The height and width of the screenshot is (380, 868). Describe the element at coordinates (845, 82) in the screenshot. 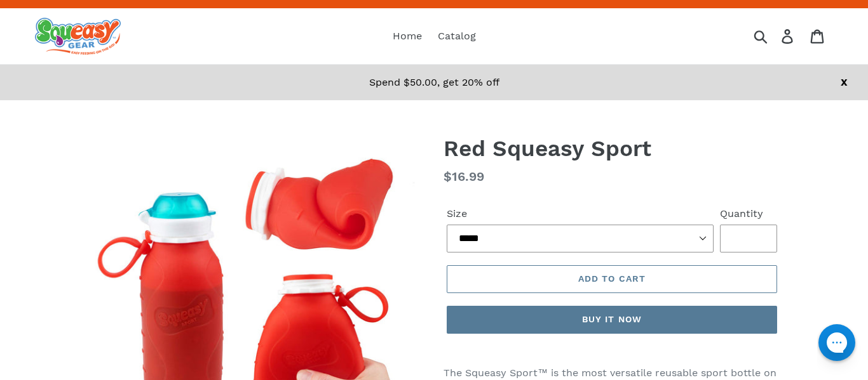

I see `a: X` at that location.